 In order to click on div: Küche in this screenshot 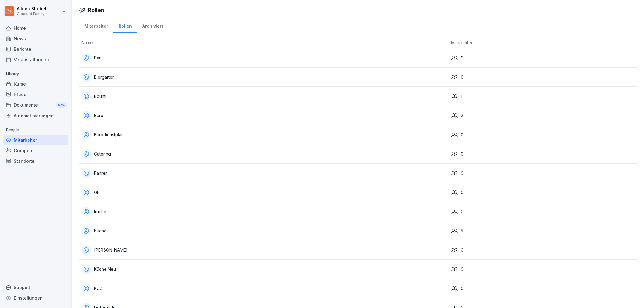, I will do `click(264, 231)`.